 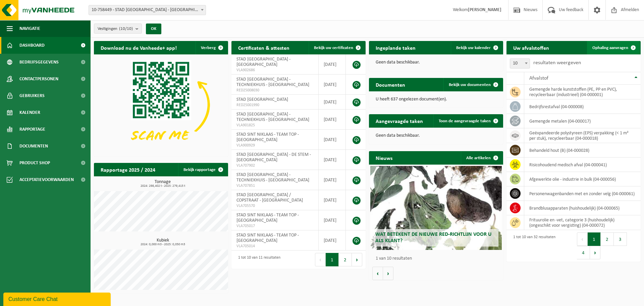 I want to click on td: personenwagenbanden met en zonder velg (04-000061), so click(x=582, y=193).